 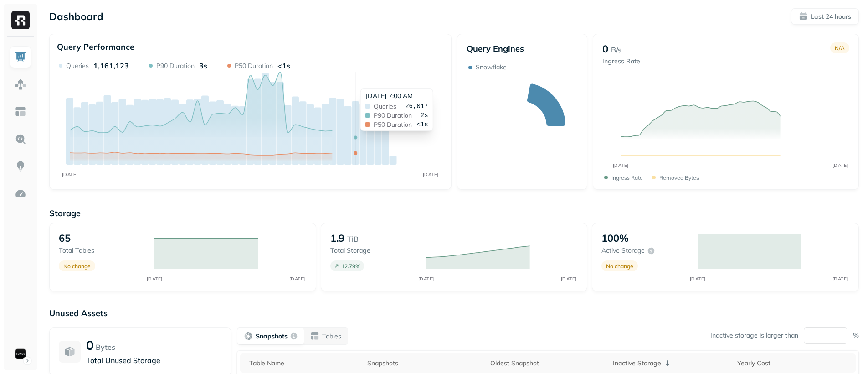 What do you see at coordinates (351, 266) in the screenshot?
I see `p: 12.79 %` at bounding box center [351, 266].